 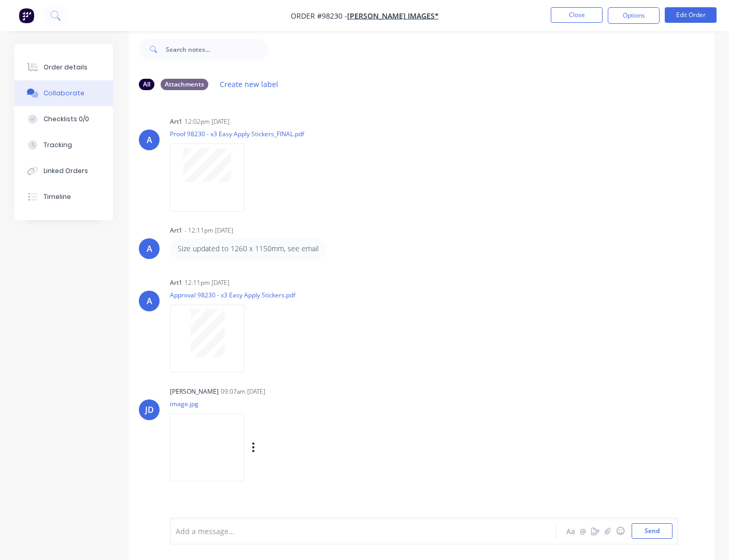 What do you see at coordinates (64, 119) in the screenshot?
I see `button: Checklists 0/0` at bounding box center [64, 119].